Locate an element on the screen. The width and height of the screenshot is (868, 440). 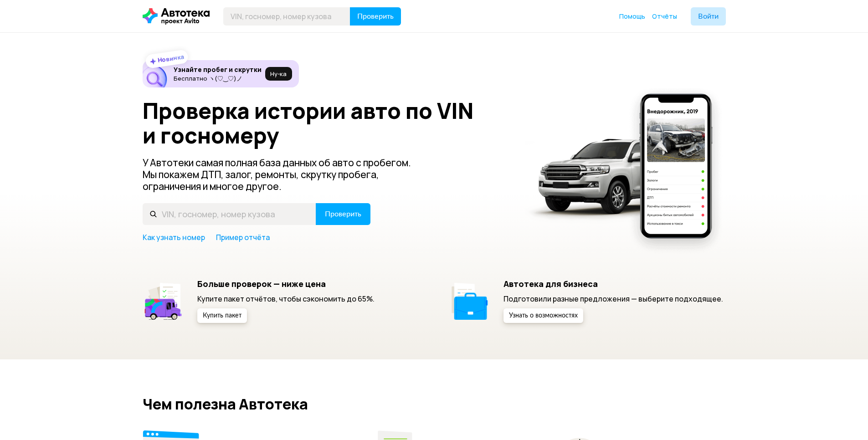
a: Пример отчёта is located at coordinates (242, 237).